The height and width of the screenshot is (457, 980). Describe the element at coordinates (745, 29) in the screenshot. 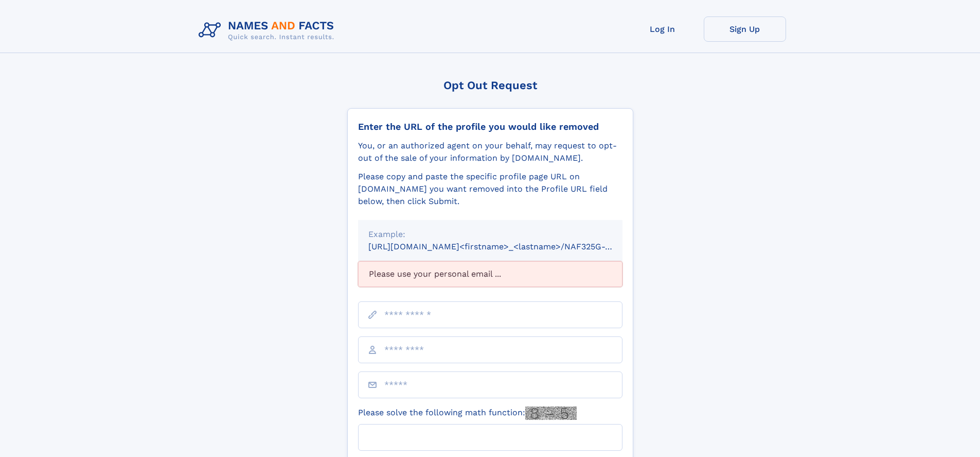

I see `a: Sign Up` at that location.